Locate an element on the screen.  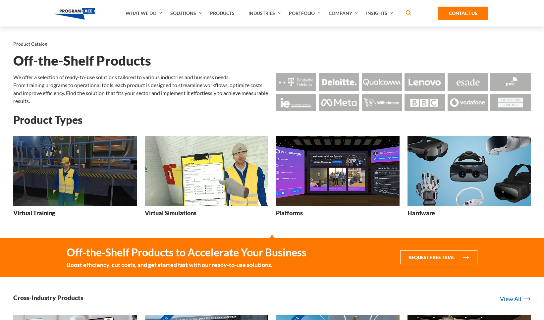
h3: Platforms is located at coordinates (289, 213).